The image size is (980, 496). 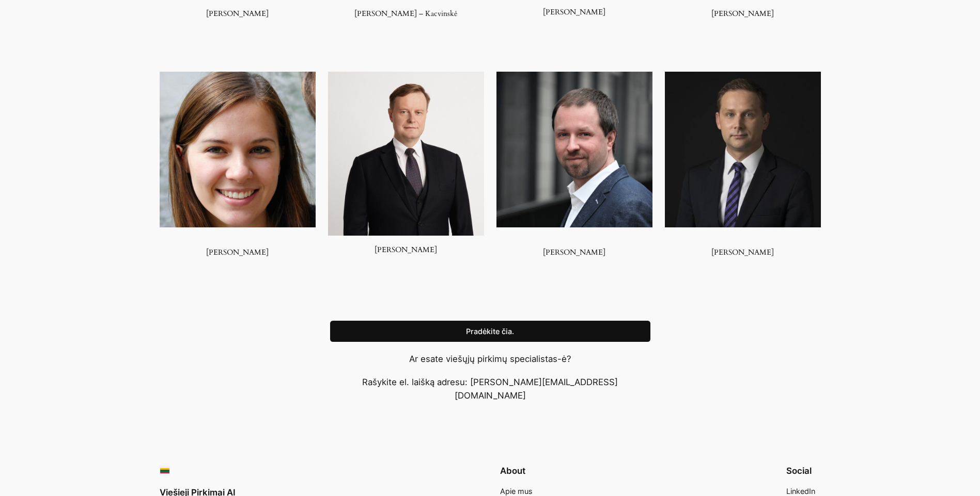 I want to click on img: Viešieji pirkimai logo, so click(x=165, y=471).